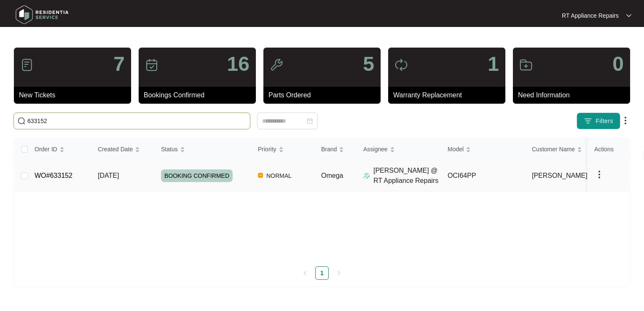 This screenshot has width=644, height=311. Describe the element at coordinates (279, 176) in the screenshot. I see `span: NORMAL` at that location.